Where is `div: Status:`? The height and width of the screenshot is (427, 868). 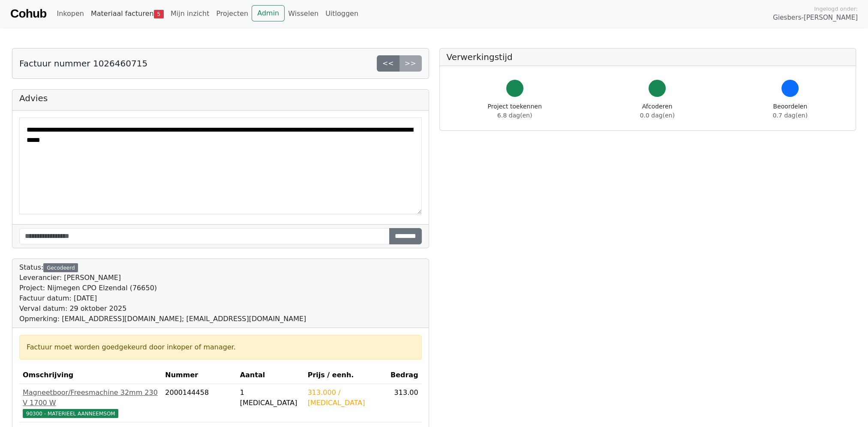
div: Status: is located at coordinates (163, 293).